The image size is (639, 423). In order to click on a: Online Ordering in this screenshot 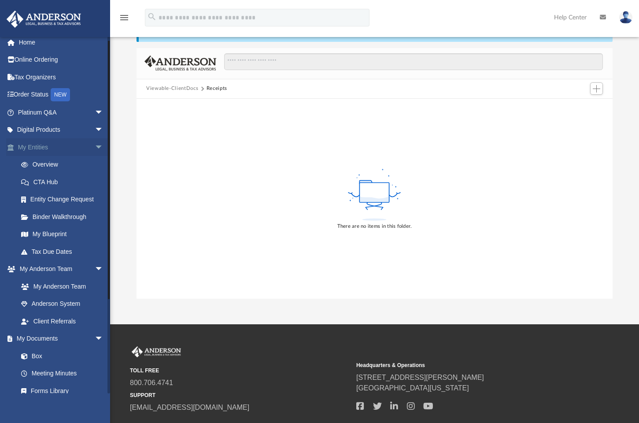, I will do `click(61, 60)`.